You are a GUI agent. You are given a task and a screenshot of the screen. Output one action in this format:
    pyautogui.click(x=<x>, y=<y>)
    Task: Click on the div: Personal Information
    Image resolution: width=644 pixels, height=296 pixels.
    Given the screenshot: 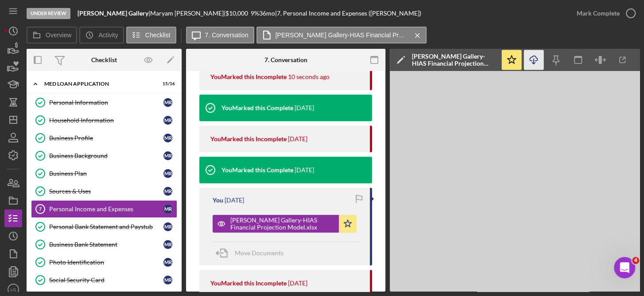 What is the action you would take?
    pyautogui.click(x=107, y=103)
    